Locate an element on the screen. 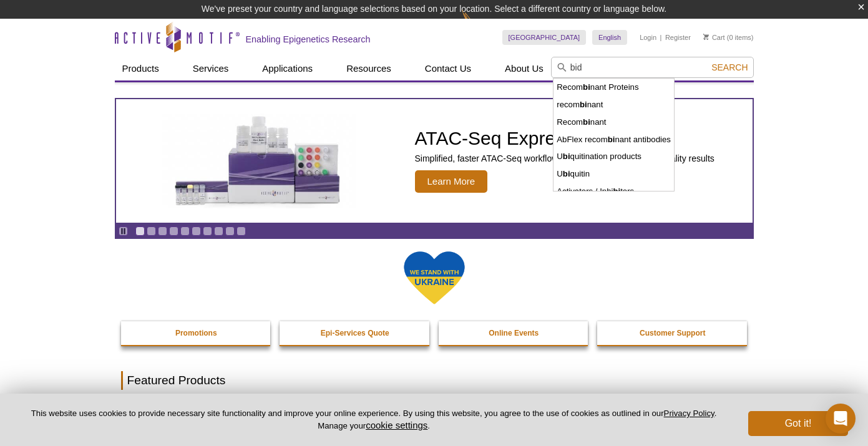  strong: Promotions is located at coordinates (196, 333).